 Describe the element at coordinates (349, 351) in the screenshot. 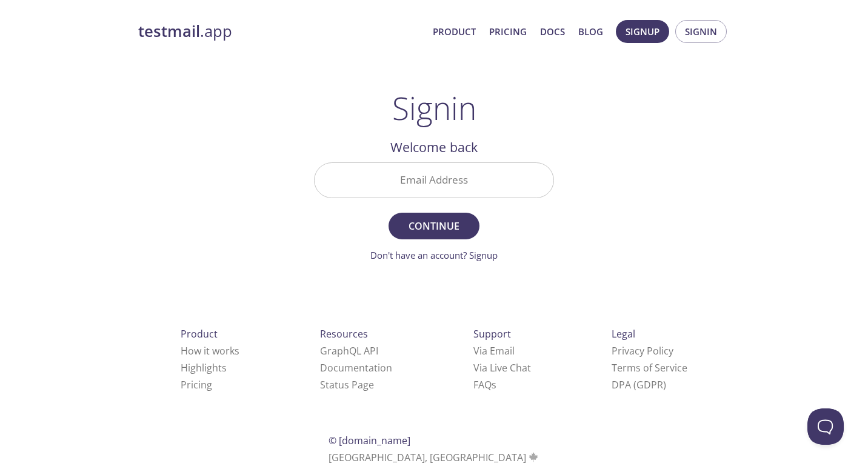

I see `a: GraphQL API` at that location.